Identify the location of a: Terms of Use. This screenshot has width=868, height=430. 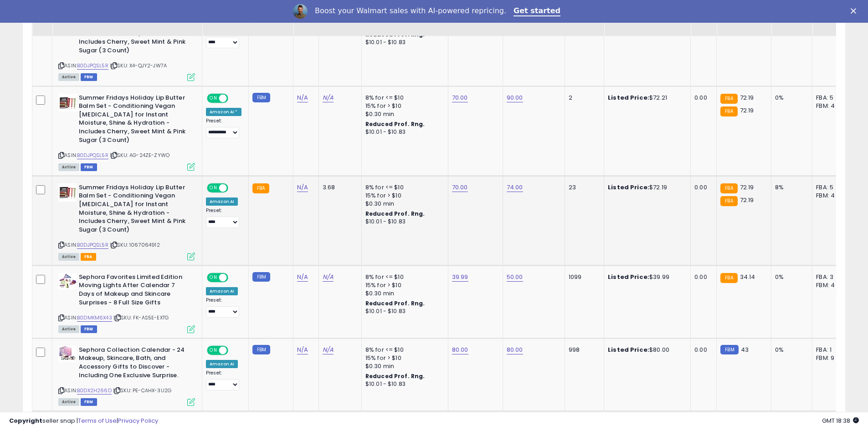
(97, 420).